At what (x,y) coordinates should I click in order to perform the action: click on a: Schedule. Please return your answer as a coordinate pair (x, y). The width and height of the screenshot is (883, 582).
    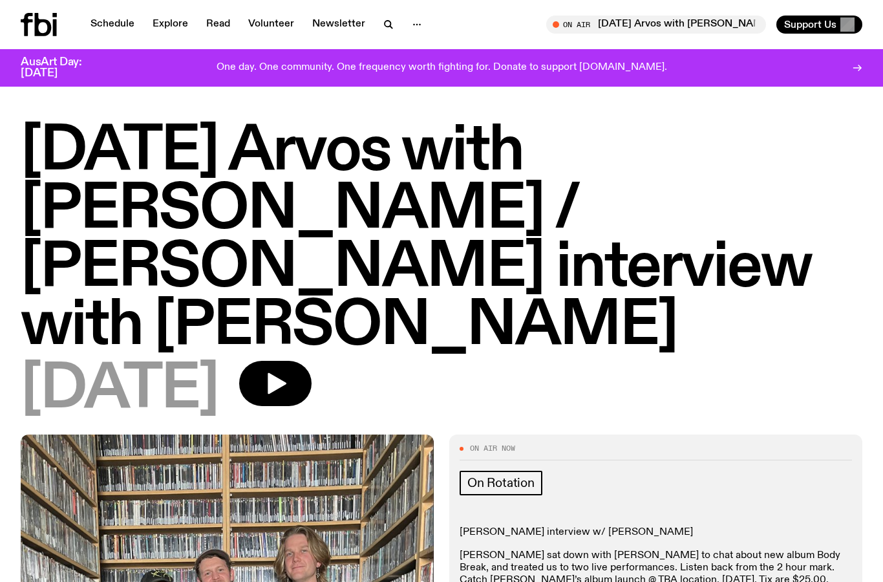
    Looking at the image, I should click on (112, 25).